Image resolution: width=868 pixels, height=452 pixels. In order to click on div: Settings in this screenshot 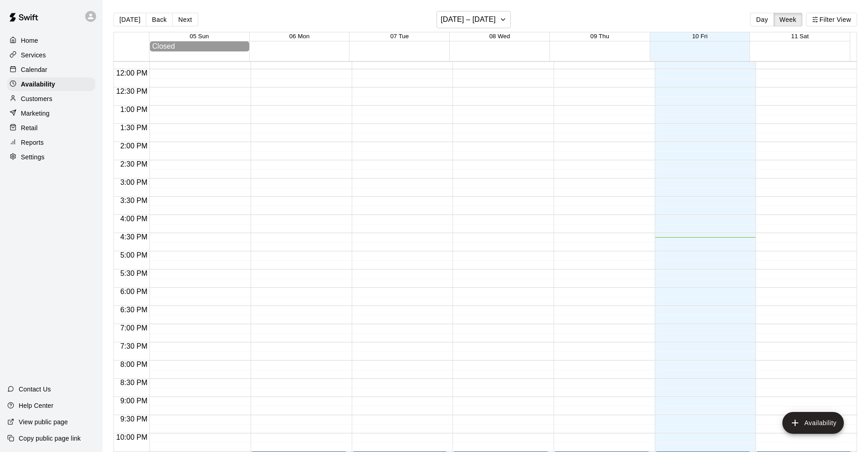, I will do `click(51, 157)`.